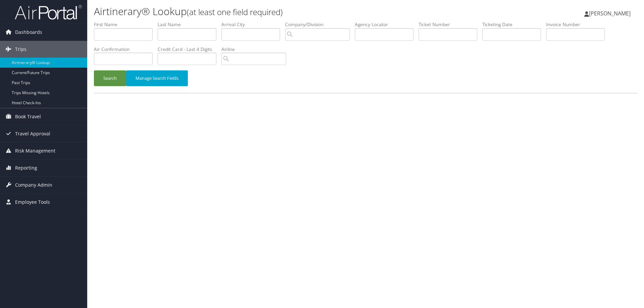 Image resolution: width=644 pixels, height=308 pixels. I want to click on span: Reporting, so click(26, 168).